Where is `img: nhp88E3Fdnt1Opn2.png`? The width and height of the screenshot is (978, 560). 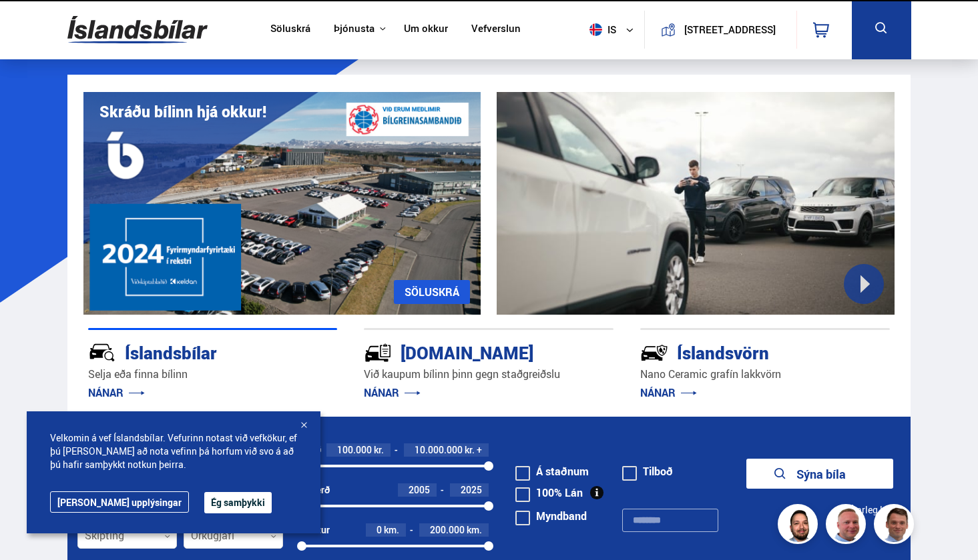 img: nhp88E3Fdnt1Opn2.png is located at coordinates (800, 526).